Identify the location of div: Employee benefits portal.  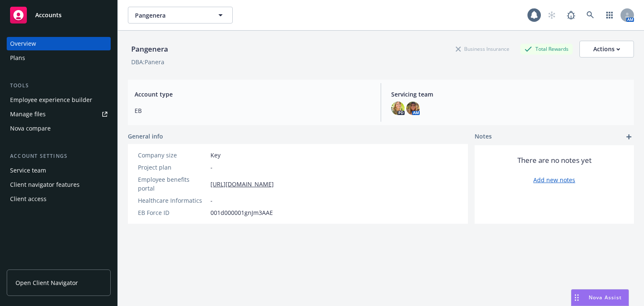
(172, 184).